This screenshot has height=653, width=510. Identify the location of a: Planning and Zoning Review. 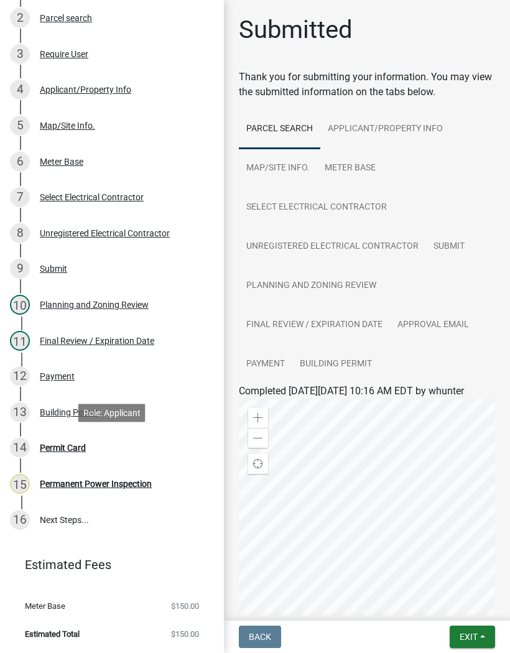
(311, 286).